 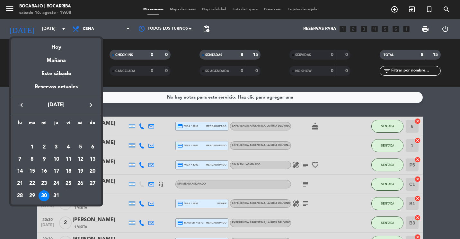 What do you see at coordinates (56, 171) in the screenshot?
I see `td: 17 de julio de 2025` at bounding box center [56, 171].